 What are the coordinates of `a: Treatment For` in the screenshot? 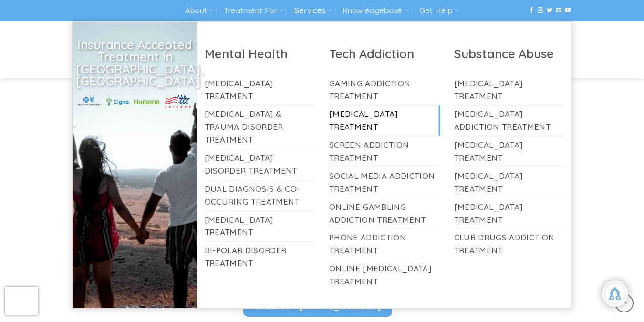 It's located at (253, 10).